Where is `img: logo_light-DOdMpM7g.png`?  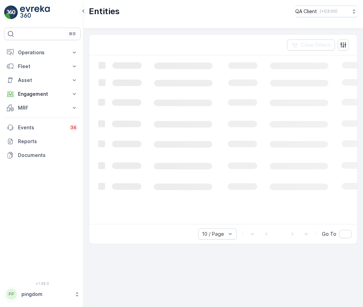
img: logo_light-DOdMpM7g.png is located at coordinates (35, 12).